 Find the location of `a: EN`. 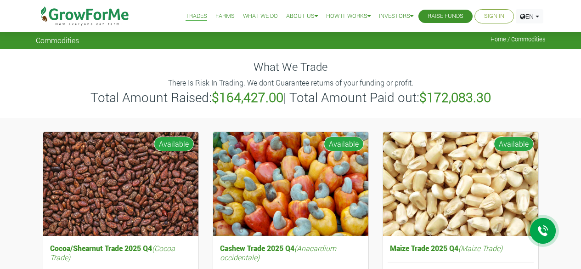

a: EN is located at coordinates (530, 16).